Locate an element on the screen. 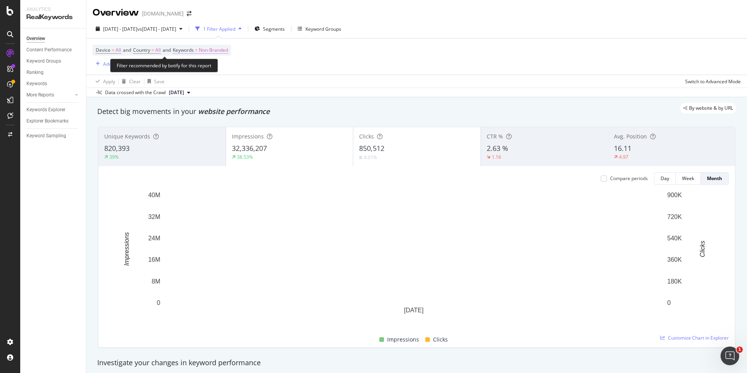 Image resolution: width=747 pixels, height=373 pixels. div: Investigate your changes in keyword performance is located at coordinates (417, 363).